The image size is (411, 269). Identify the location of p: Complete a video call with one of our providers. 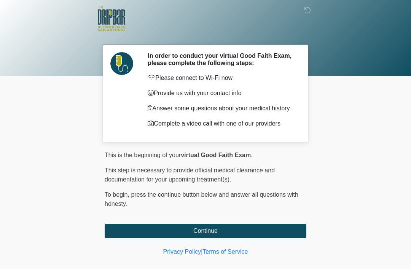
(221, 124).